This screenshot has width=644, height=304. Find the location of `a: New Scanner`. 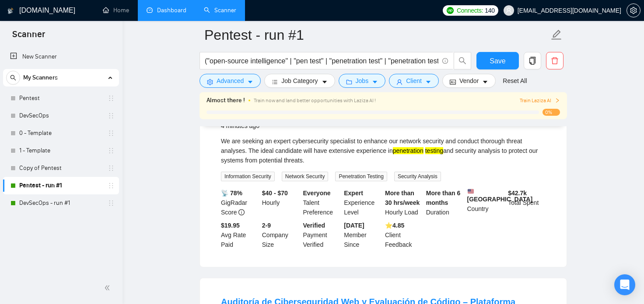

a: New Scanner is located at coordinates (61, 57).